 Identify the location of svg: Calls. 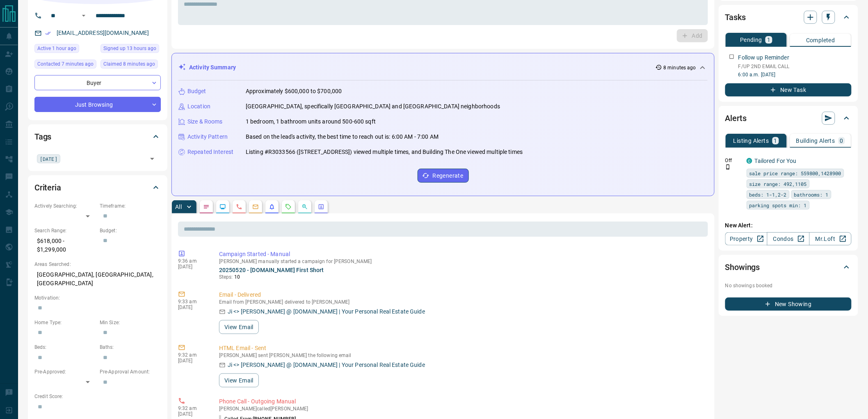
(239, 207).